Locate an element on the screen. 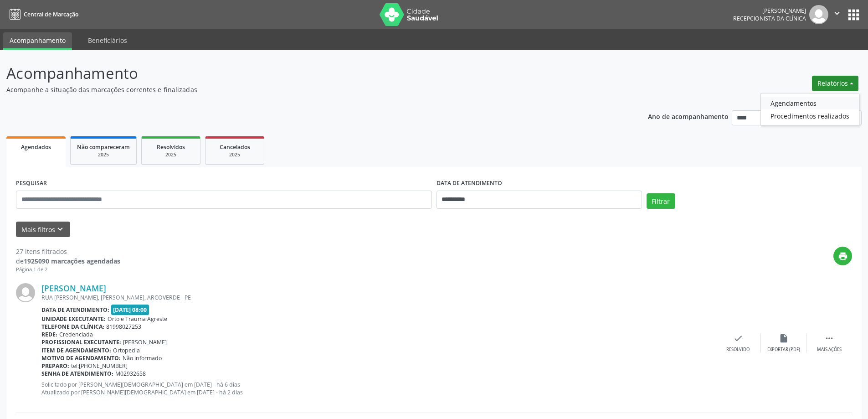  span: Credenciada is located at coordinates (76, 334).